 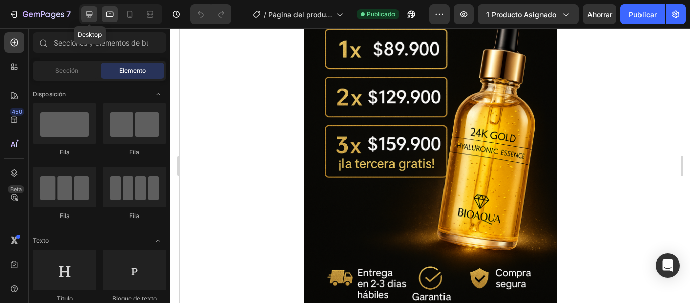 What do you see at coordinates (16, 189) in the screenshot?
I see `font: Beta` at bounding box center [16, 189].